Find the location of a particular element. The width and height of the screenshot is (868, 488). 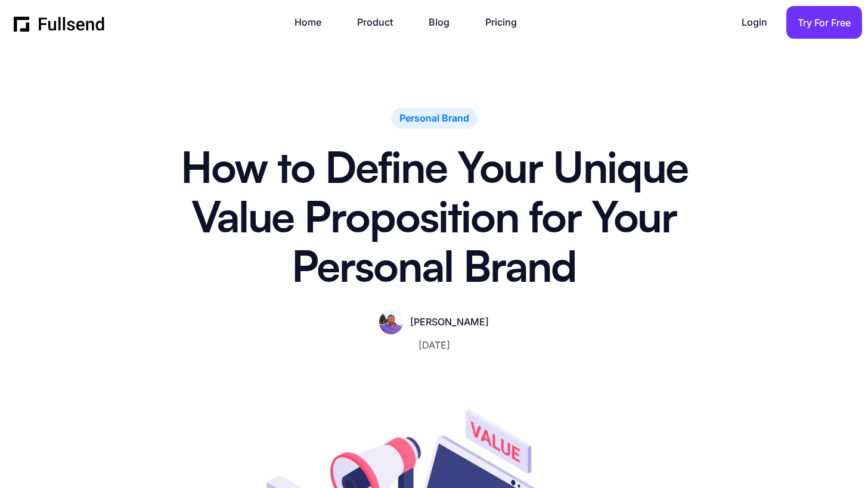

a: Blog is located at coordinates (445, 22).